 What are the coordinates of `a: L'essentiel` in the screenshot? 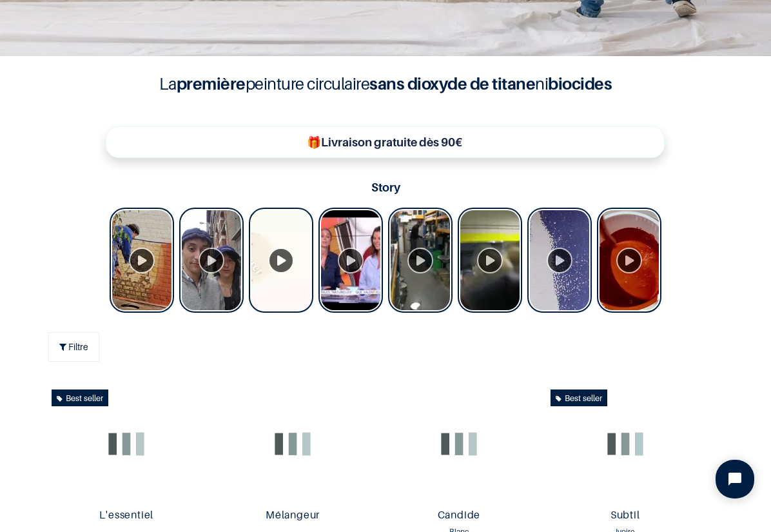 It's located at (126, 516).